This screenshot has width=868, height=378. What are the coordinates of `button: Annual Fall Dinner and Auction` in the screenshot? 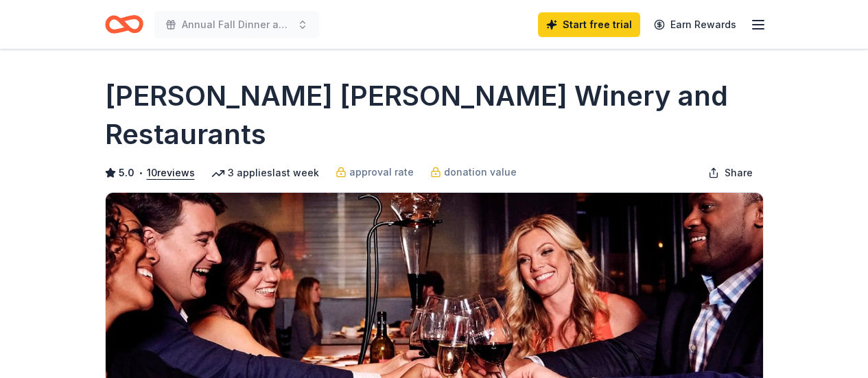 It's located at (236, 25).